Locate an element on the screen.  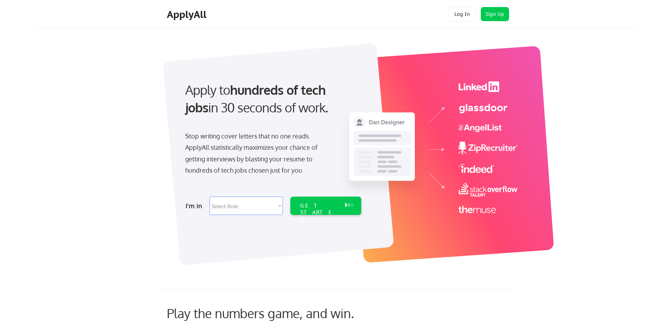
div: ApplyAll is located at coordinates (188, 14).